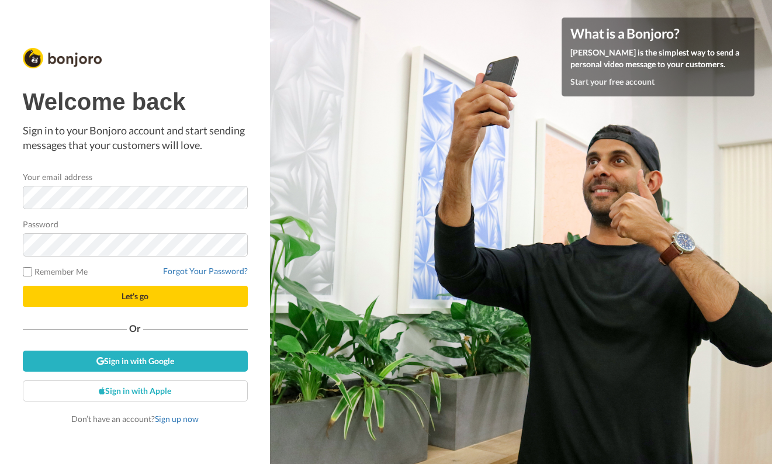 Image resolution: width=772 pixels, height=464 pixels. What do you see at coordinates (135, 361) in the screenshot?
I see `a: Sign in with Google` at bounding box center [135, 361].